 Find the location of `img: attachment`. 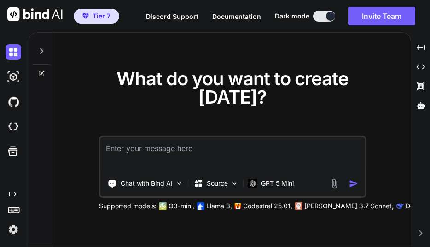

img: attachment is located at coordinates (334, 183).